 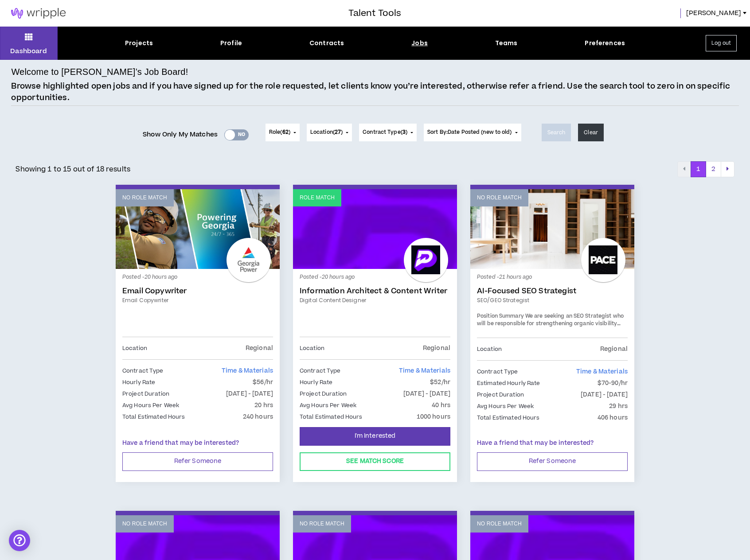 I want to click on button: 2, so click(x=713, y=169).